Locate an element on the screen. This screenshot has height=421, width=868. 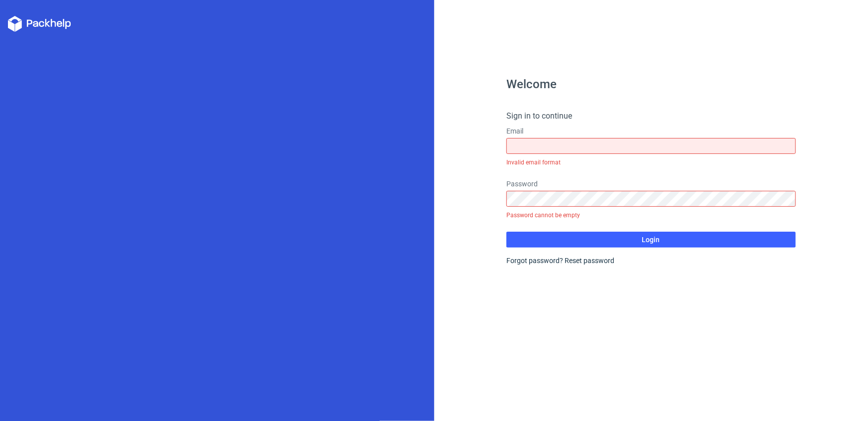
span: Login is located at coordinates (651, 240).